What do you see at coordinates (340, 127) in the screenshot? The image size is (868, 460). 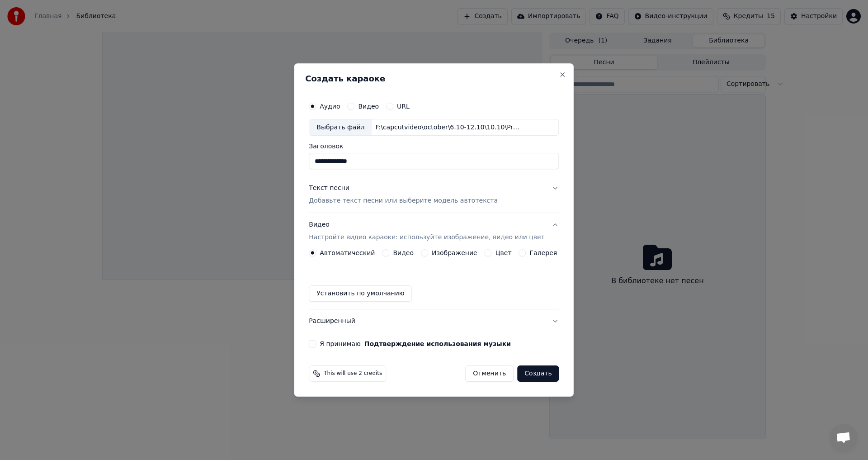 I see `div: Выбрать файл` at bounding box center [340, 127].